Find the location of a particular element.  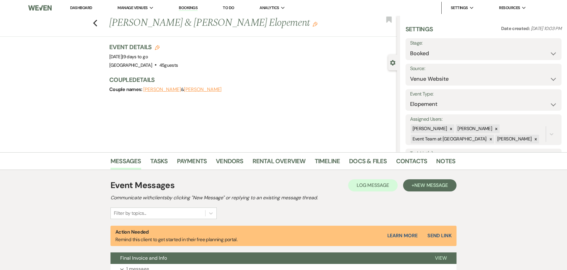

a: Dashboard is located at coordinates (81, 8).